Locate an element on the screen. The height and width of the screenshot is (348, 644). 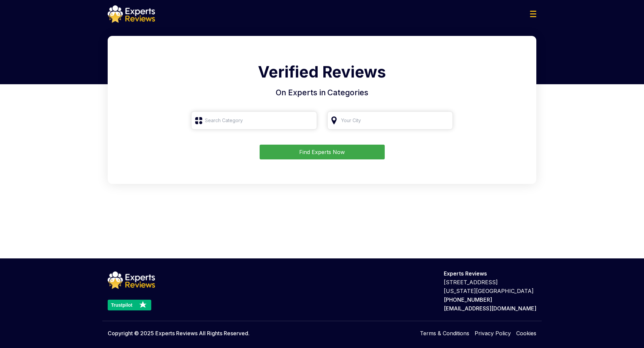
button: Find Experts Now is located at coordinates (322, 152).